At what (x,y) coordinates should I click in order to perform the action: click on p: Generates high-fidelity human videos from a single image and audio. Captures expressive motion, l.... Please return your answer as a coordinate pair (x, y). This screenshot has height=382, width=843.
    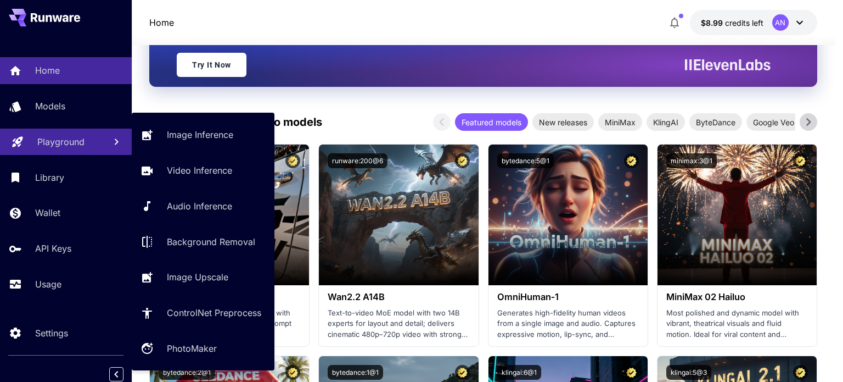
    Looking at the image, I should click on (568, 323).